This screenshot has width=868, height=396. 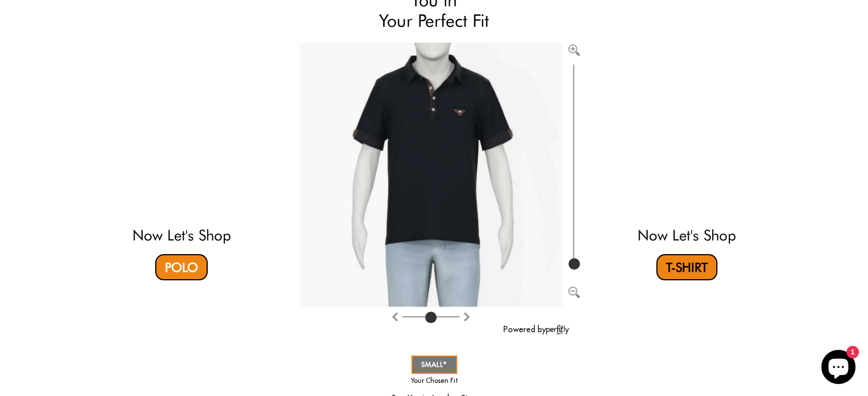 What do you see at coordinates (557, 329) in the screenshot?
I see `img: perfitly-logo_73ae6c82-e2e3-4a36-81b1-9e913f6ac5a1.png` at bounding box center [557, 329].